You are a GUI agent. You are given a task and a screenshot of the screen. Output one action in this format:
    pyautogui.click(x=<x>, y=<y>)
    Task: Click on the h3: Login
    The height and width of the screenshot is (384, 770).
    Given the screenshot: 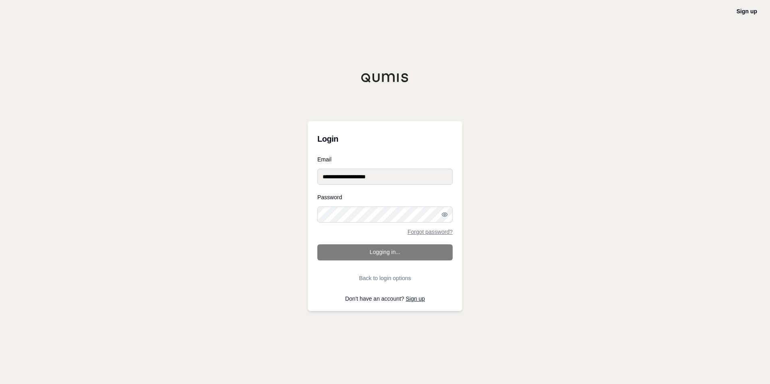 What is the action you would take?
    pyautogui.click(x=385, y=139)
    